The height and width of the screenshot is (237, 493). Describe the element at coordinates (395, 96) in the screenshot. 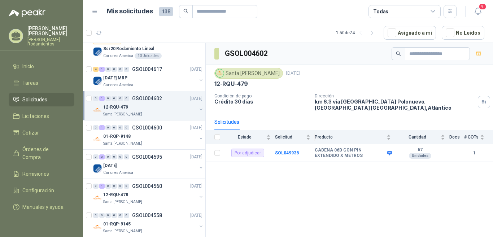

I see `p: Dirección` at that location.